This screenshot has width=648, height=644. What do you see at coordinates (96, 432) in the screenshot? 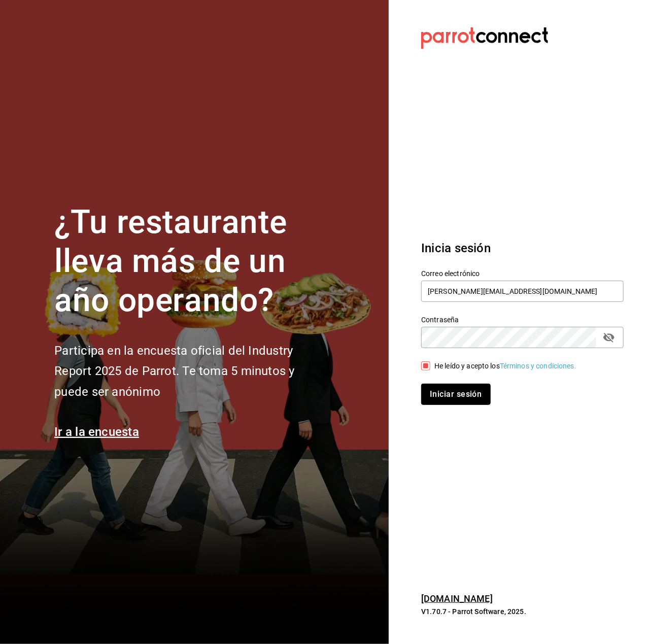
I see `a: Ir a la encuesta` at bounding box center [96, 432].